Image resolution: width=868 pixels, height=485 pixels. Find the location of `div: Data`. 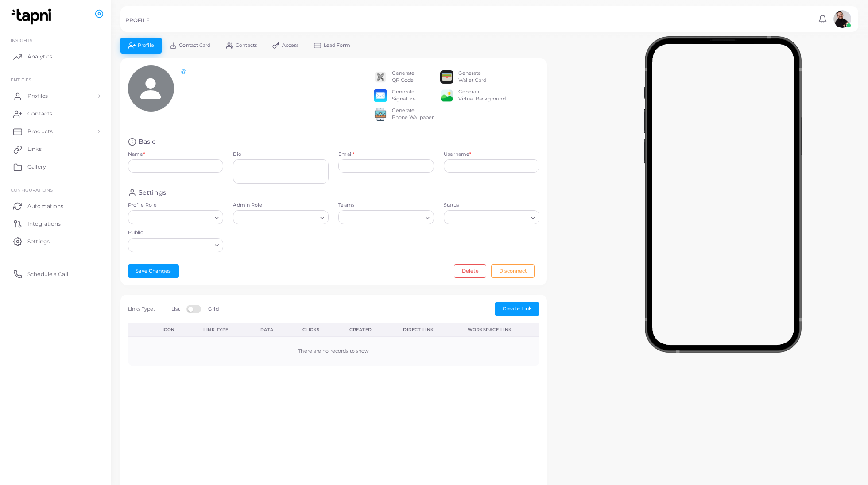

div: Data is located at coordinates (272, 330).